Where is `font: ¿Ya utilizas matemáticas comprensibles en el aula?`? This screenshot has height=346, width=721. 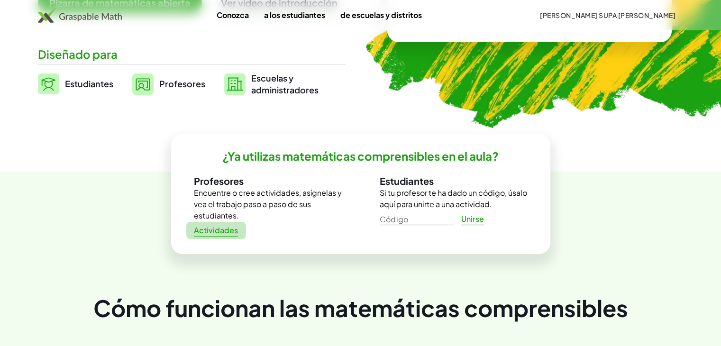
font: ¿Ya utilizas matemáticas comprensibles en el aula? is located at coordinates (360, 156).